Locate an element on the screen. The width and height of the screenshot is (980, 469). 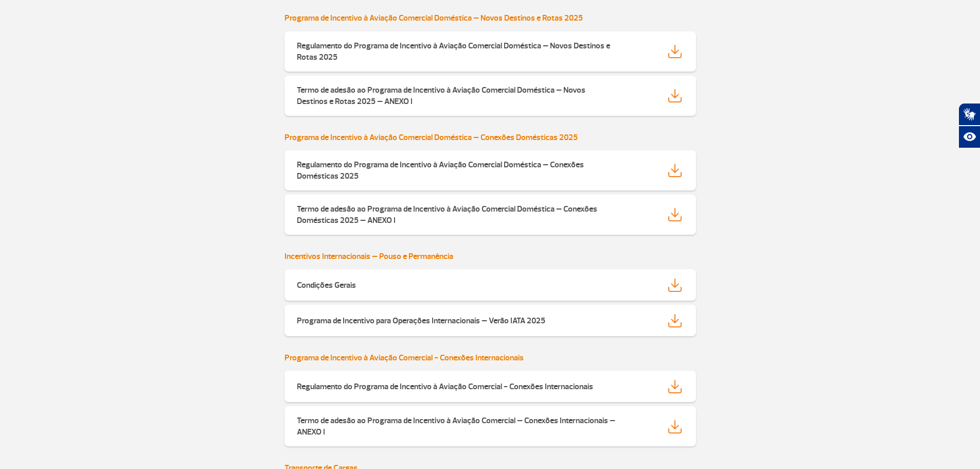
button: Abrir tradutor de língua de sinais. is located at coordinates (969, 114).